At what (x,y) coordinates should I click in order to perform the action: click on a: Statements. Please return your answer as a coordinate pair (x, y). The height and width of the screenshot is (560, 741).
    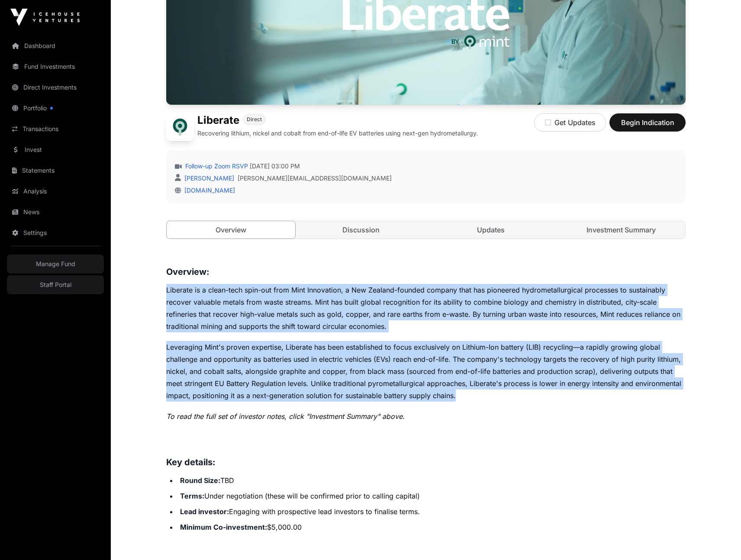
    Looking at the image, I should click on (56, 171).